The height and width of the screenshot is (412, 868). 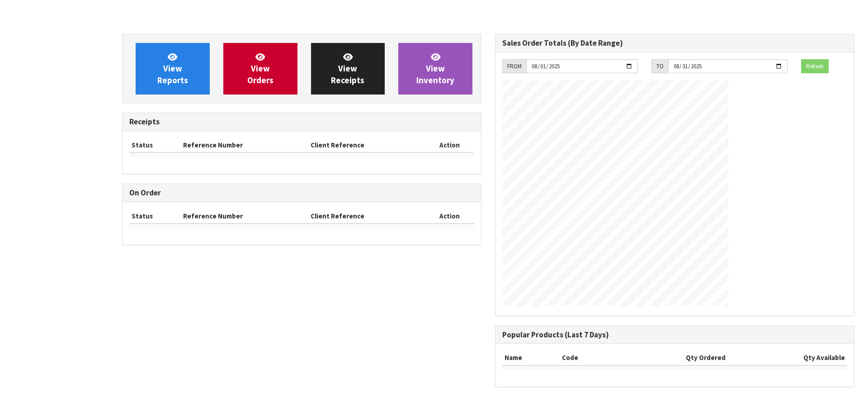 I want to click on h3: Sales Order Totals (By Date Range), so click(x=674, y=43).